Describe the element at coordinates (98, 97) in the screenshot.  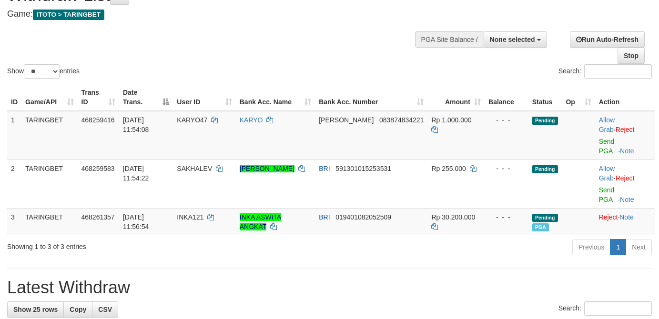
I see `th: Trans ID: activate to sort column ascending` at that location.